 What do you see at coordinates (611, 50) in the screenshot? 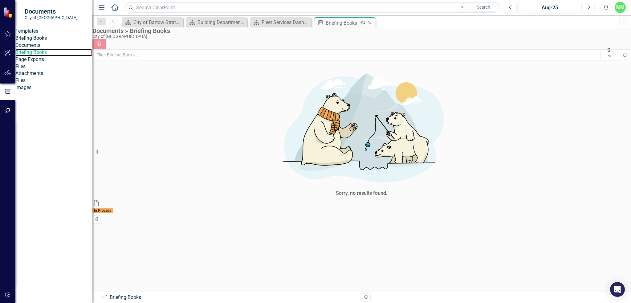
I see `div: Show All` at bounding box center [611, 50].